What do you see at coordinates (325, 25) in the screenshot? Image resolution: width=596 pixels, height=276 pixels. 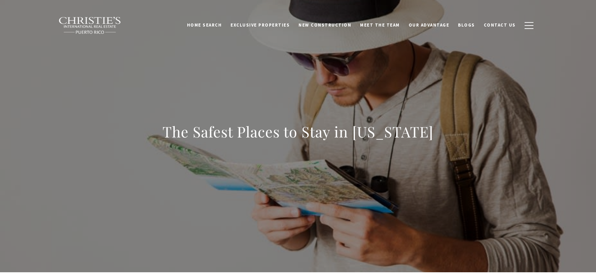 I see `a: New Construction` at bounding box center [325, 25].